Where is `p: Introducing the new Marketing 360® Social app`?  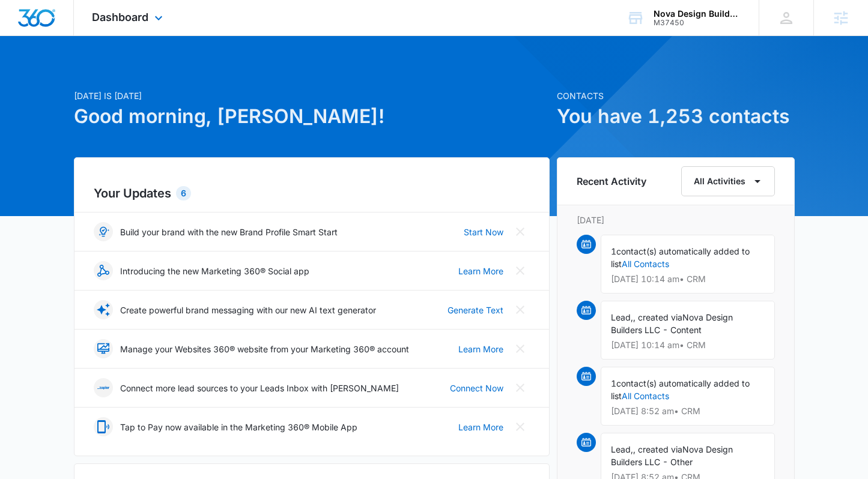
p: Introducing the new Marketing 360® Social app is located at coordinates (214, 271).